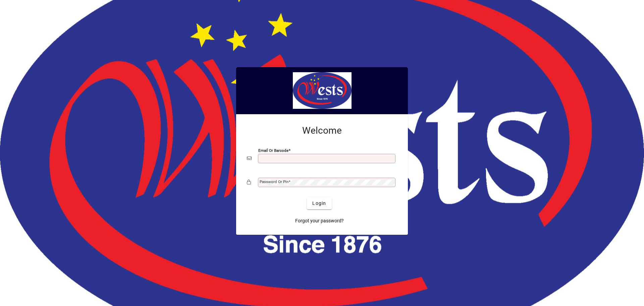 The height and width of the screenshot is (306, 644). What do you see at coordinates (274, 181) in the screenshot?
I see `mat-label: Password or Pin` at bounding box center [274, 181].